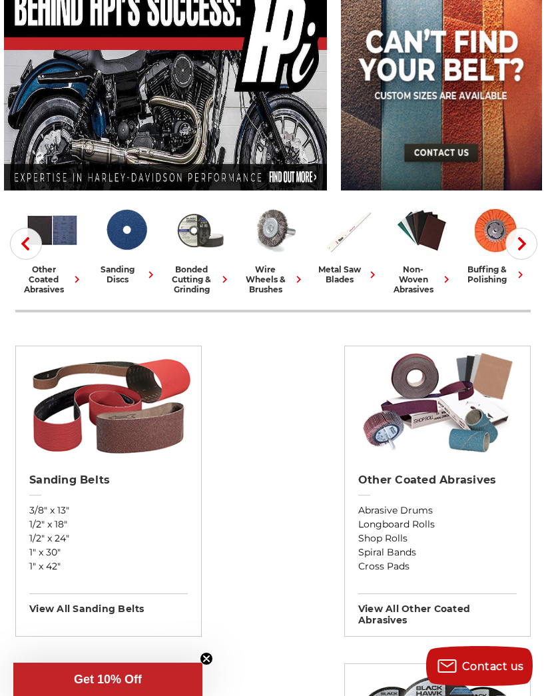  What do you see at coordinates (348, 243) in the screenshot?
I see `a: metal saw blades` at bounding box center [348, 243].